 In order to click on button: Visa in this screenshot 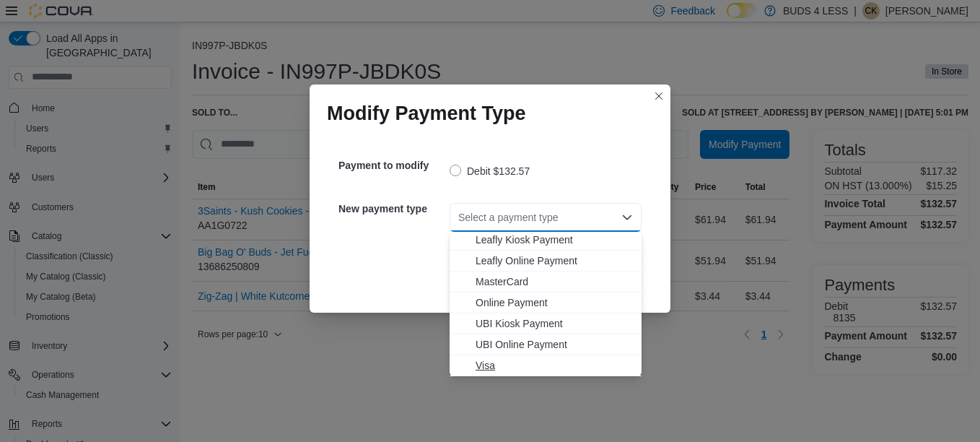, I will do `click(546, 366)`.